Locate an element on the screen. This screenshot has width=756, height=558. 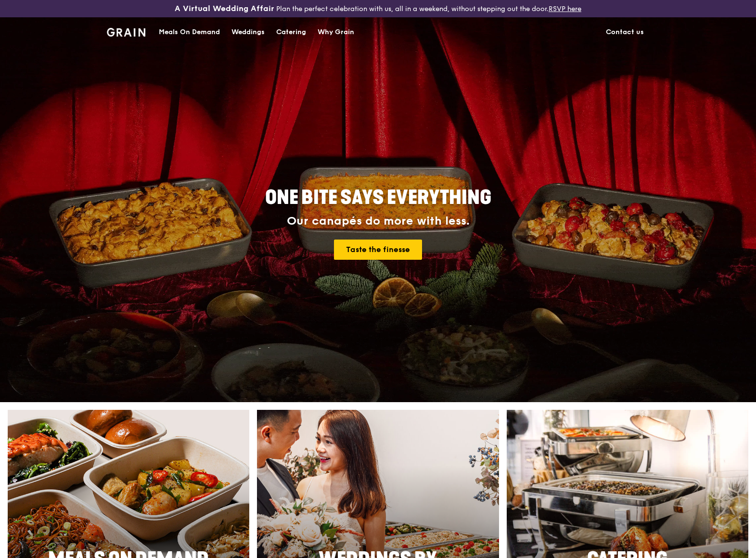
span: ONE BITE SAYS EVERYTHING is located at coordinates (378, 198).